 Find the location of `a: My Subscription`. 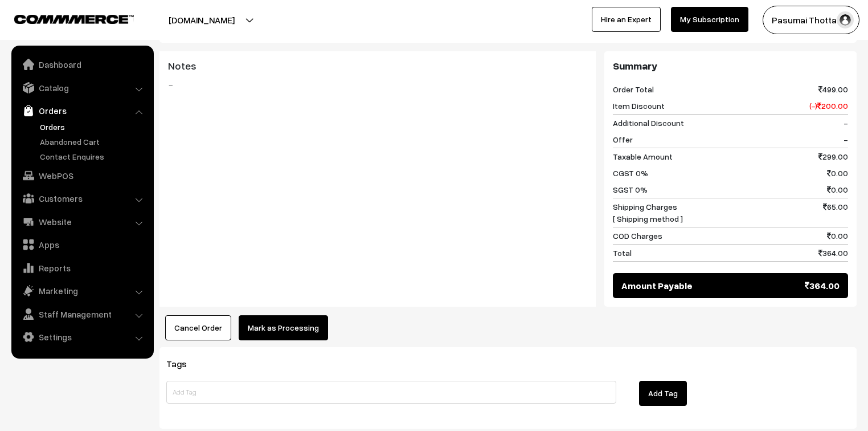

a: My Subscription is located at coordinates (710, 19).